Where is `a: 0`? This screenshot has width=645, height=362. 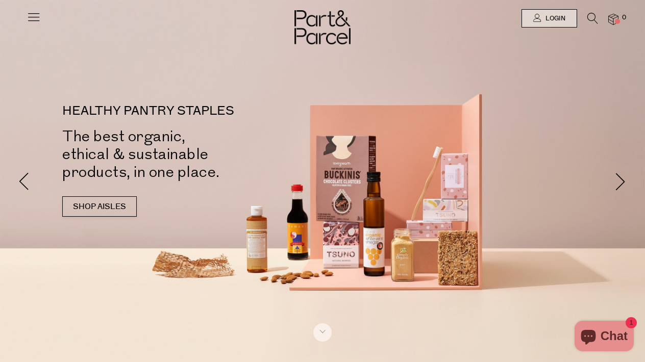 a: 0 is located at coordinates (613, 19).